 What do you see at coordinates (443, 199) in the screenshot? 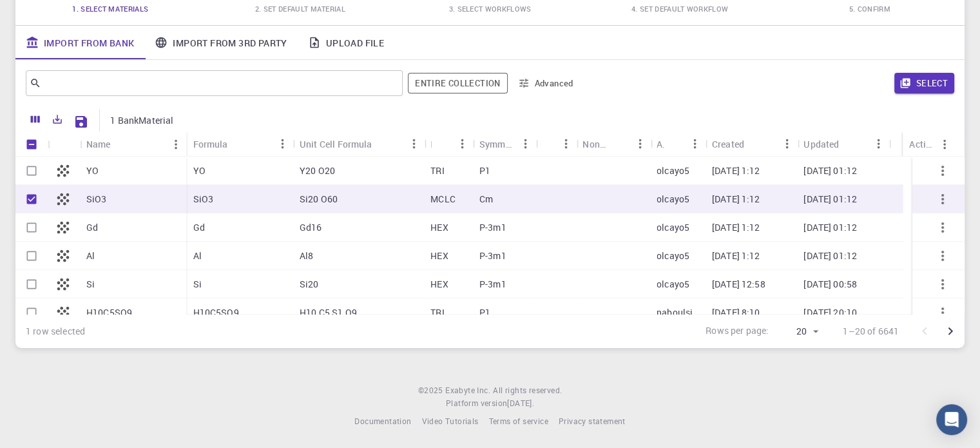
I see `p: MCLC` at bounding box center [443, 199].